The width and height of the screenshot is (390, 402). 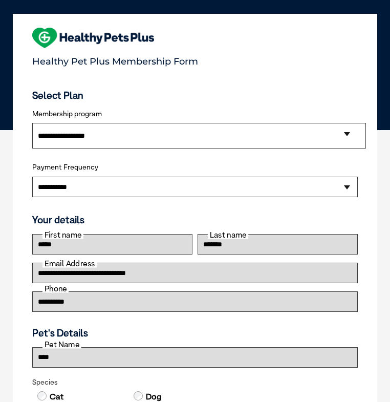 I want to click on label: Phone, so click(x=55, y=288).